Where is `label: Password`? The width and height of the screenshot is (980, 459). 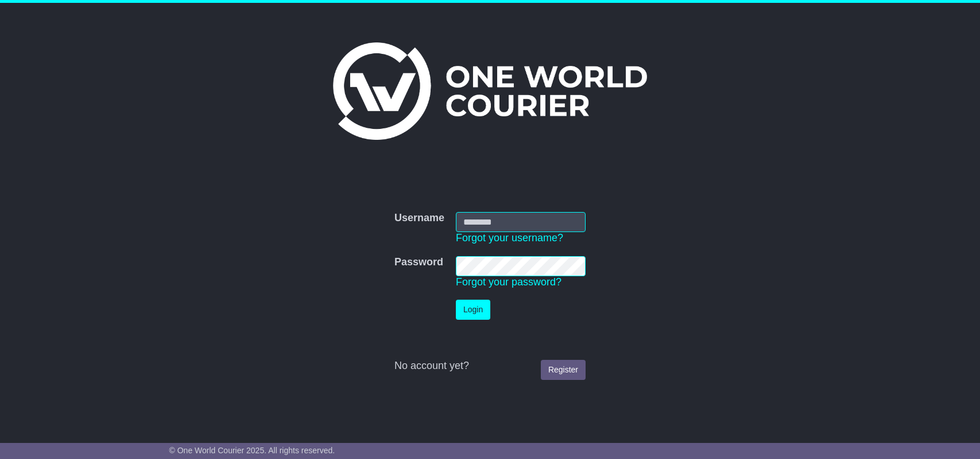 label: Password is located at coordinates (418, 263).